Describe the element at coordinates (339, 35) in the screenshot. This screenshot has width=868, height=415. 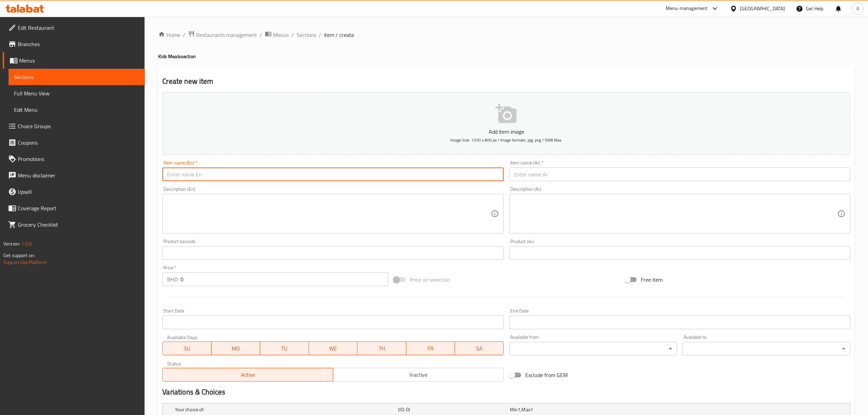
I see `span: item / create` at that location.